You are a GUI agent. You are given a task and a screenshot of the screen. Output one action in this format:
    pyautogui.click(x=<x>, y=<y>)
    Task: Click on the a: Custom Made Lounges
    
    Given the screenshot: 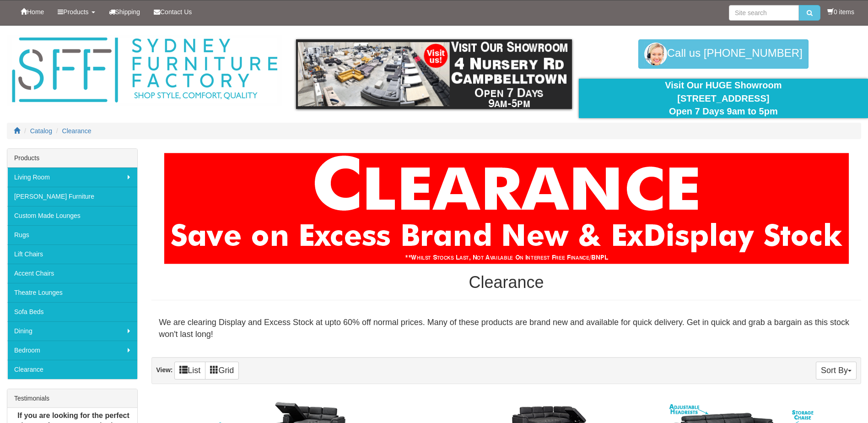 What is the action you would take?
    pyautogui.click(x=73, y=215)
    